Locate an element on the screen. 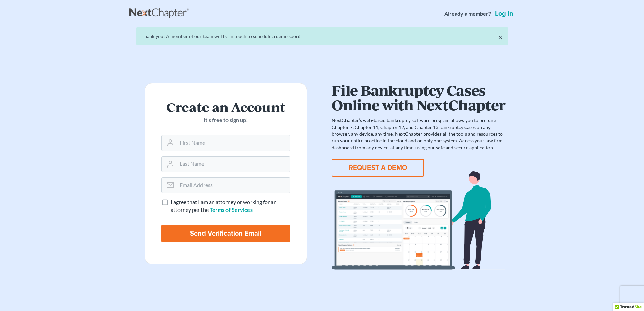 The width and height of the screenshot is (644, 311). img: dashboard-867a026336fddd4d87f0941869007d5e2a59e2bc3a7d80a2916e9f42c0117099.svg is located at coordinates (419, 220).